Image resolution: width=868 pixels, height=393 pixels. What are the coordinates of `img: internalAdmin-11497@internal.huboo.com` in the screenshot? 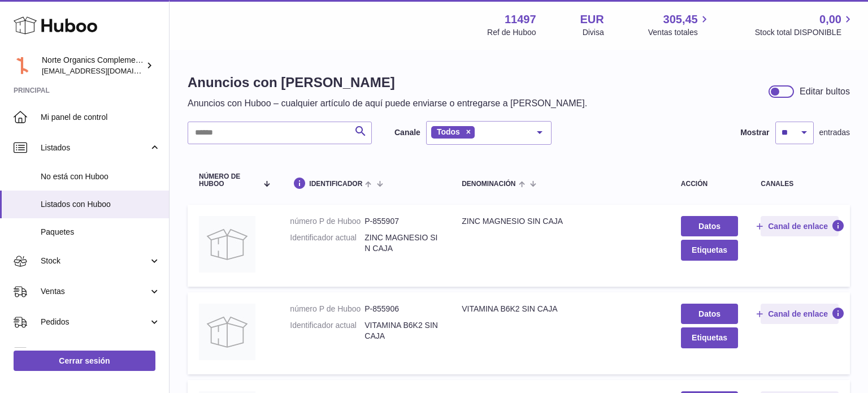 It's located at (22, 66).